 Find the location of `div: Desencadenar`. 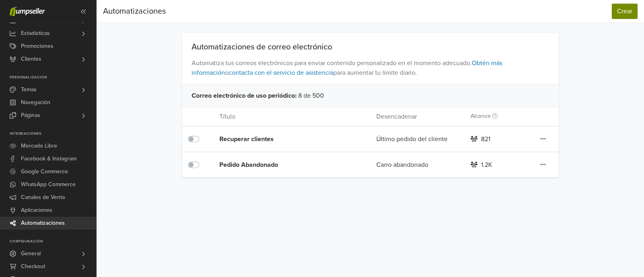

div: Desencadenar is located at coordinates (418, 117).